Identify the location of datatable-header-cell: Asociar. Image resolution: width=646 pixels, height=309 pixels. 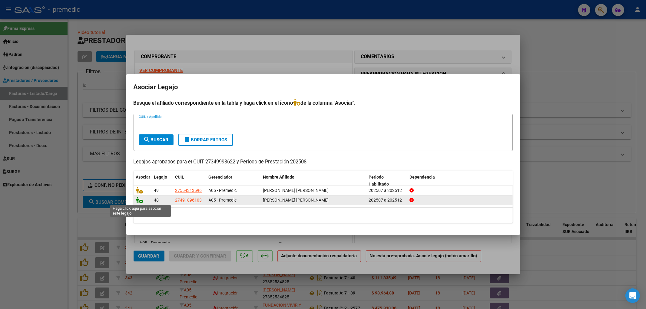
(143, 181).